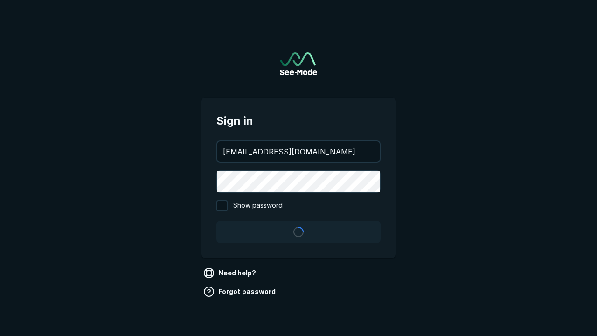 Image resolution: width=597 pixels, height=336 pixels. I want to click on a: Forgot password, so click(240, 292).